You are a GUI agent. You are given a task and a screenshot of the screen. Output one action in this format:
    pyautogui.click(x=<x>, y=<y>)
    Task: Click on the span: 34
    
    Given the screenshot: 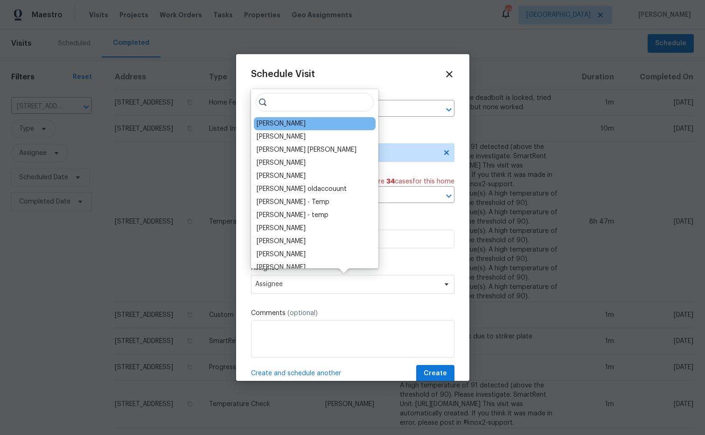 What is the action you would take?
    pyautogui.click(x=390, y=181)
    